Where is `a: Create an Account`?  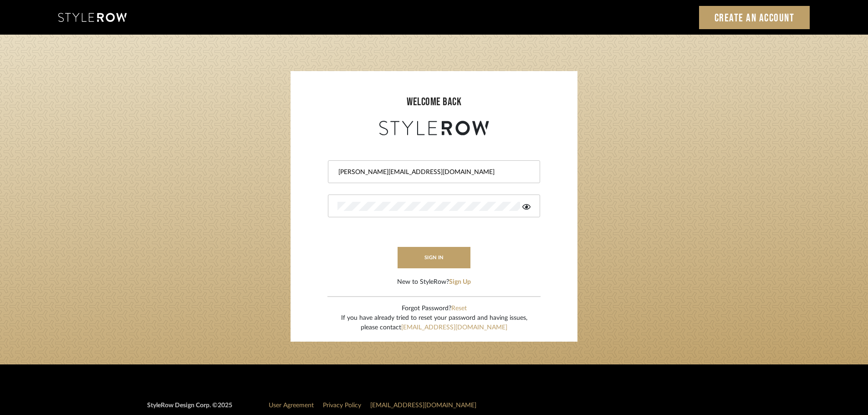
a: Create an Account is located at coordinates (754, 17).